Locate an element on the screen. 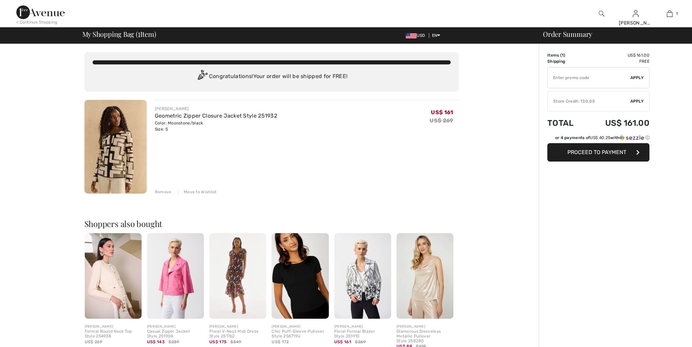  img: US Dollar is located at coordinates (411, 36).